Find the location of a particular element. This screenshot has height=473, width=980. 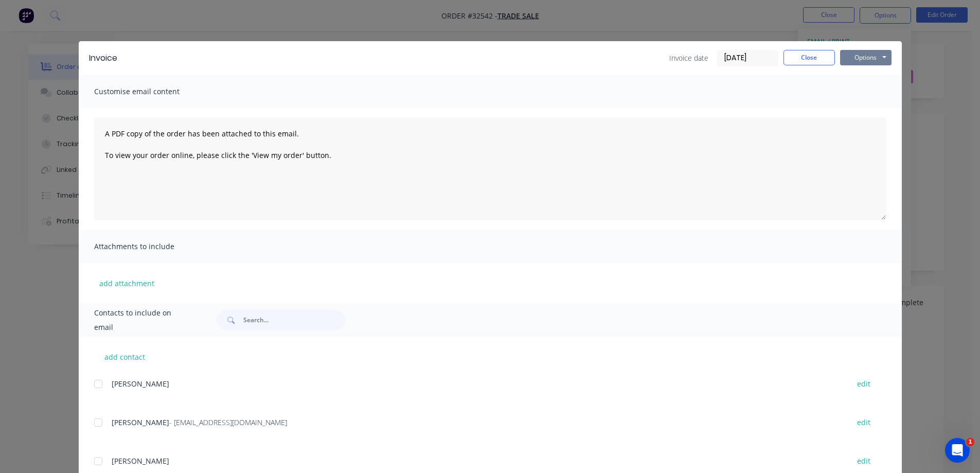

span: 1 is located at coordinates (970, 442).